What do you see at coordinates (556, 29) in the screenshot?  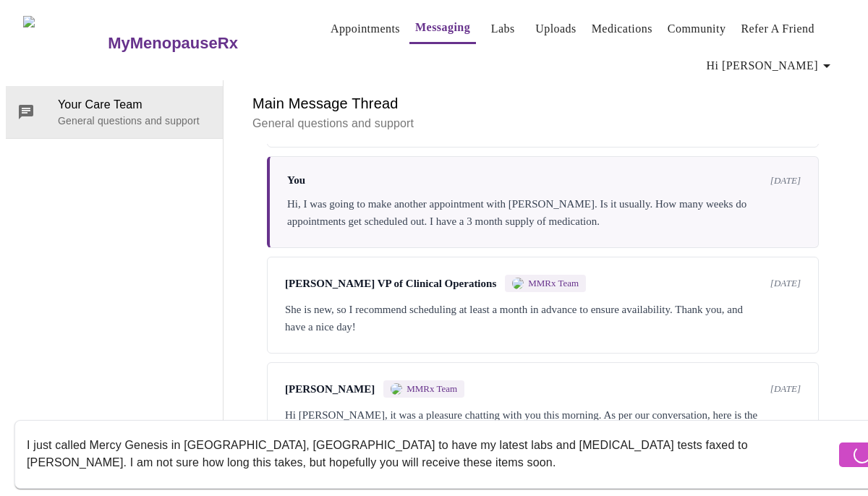 I see `button: Uploads` at bounding box center [556, 29].